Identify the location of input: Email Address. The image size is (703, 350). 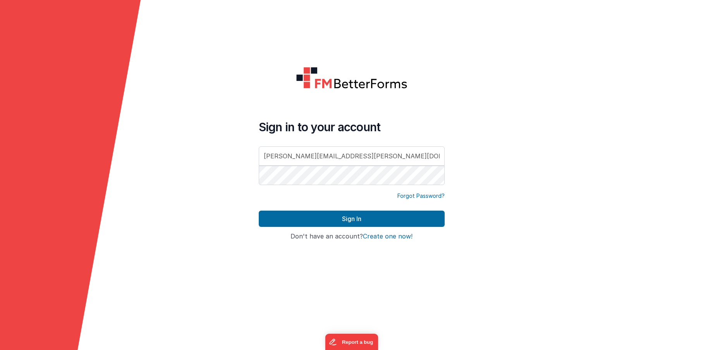
(352, 156).